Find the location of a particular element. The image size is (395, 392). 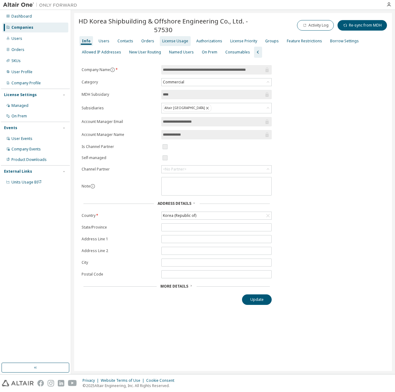

span: Address Details is located at coordinates (174, 203).